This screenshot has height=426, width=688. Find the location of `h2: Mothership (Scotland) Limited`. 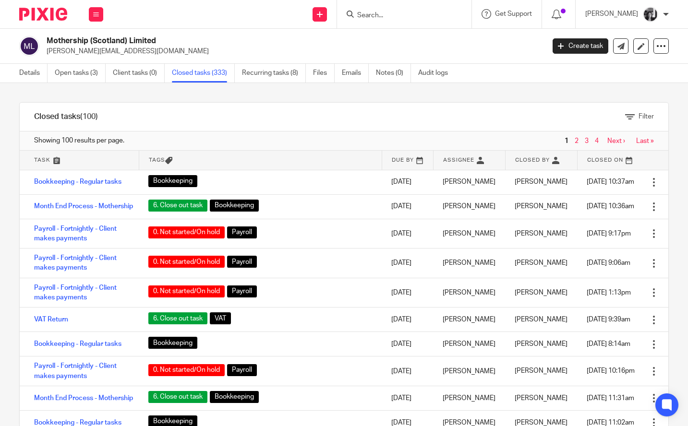

h2: Mothership (Scotland) Limited is located at coordinates (243, 41).